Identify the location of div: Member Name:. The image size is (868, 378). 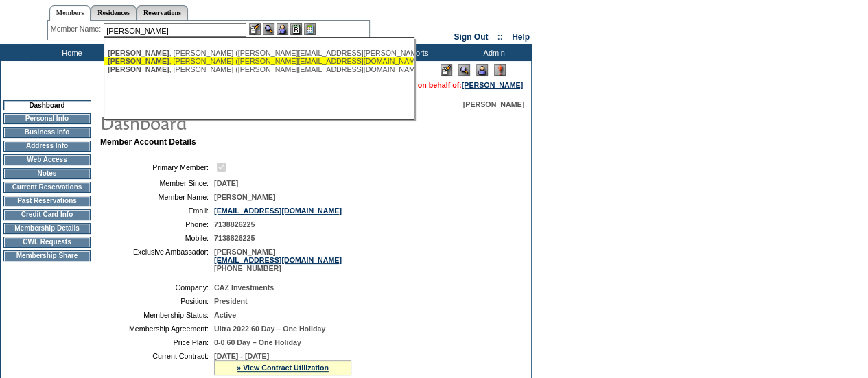
(77, 29).